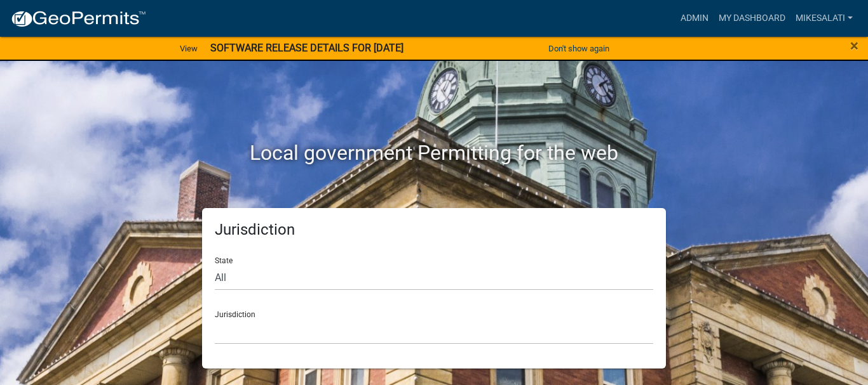  What do you see at coordinates (434, 153) in the screenshot?
I see `h2: Local government Permitting for the web` at bounding box center [434, 153].